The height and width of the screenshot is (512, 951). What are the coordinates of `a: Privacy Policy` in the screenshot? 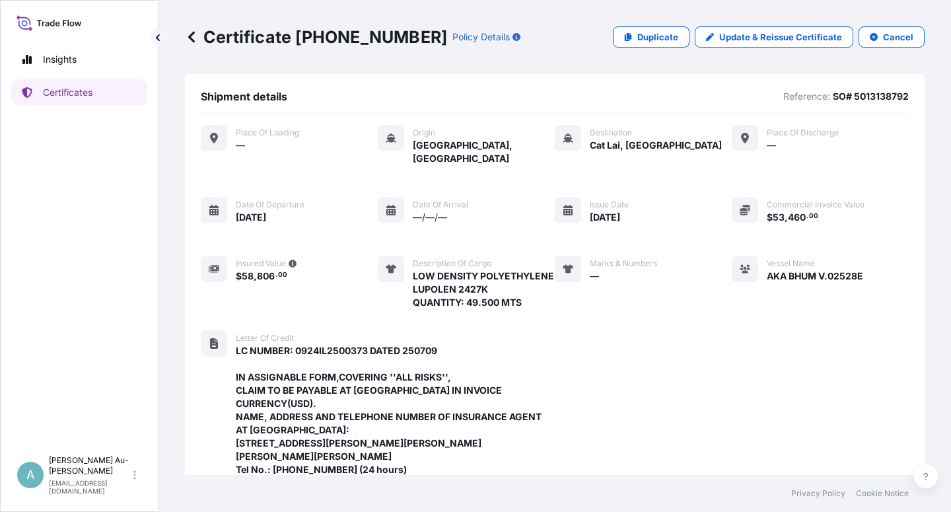 It's located at (819, 493).